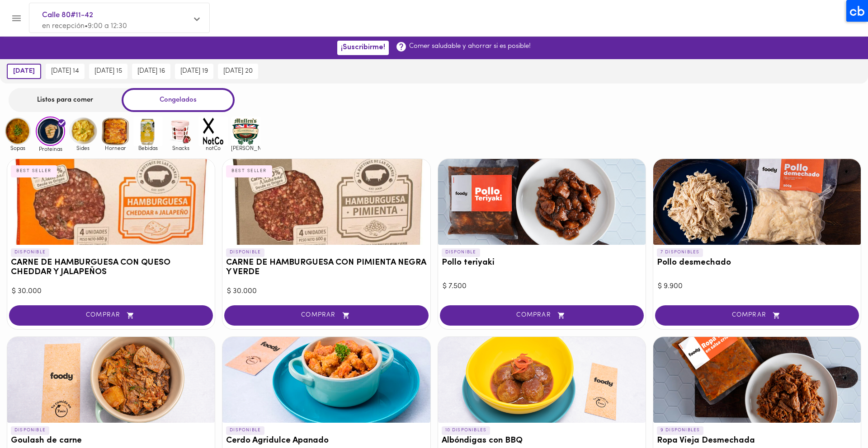 Image resolution: width=868 pixels, height=448 pixels. What do you see at coordinates (18, 148) in the screenshot?
I see `span: Sopas` at bounding box center [18, 148].